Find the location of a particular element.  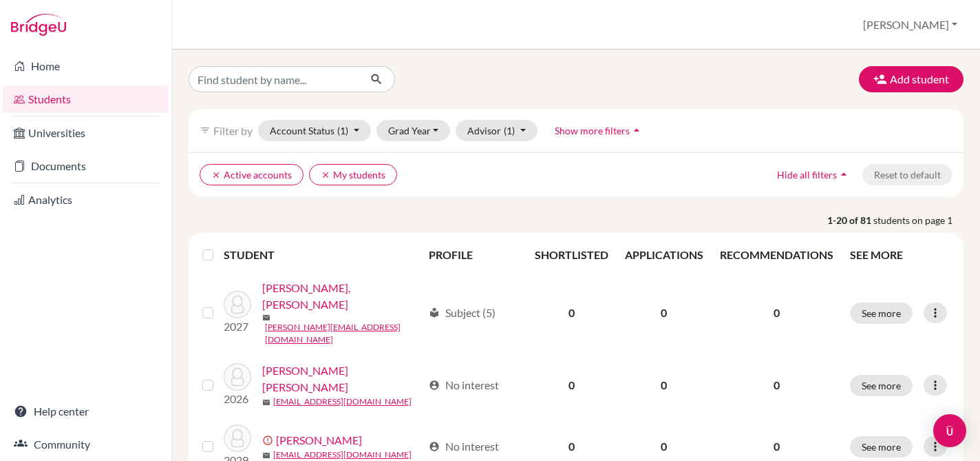

th: APPLICATIONS is located at coordinates (664, 255).